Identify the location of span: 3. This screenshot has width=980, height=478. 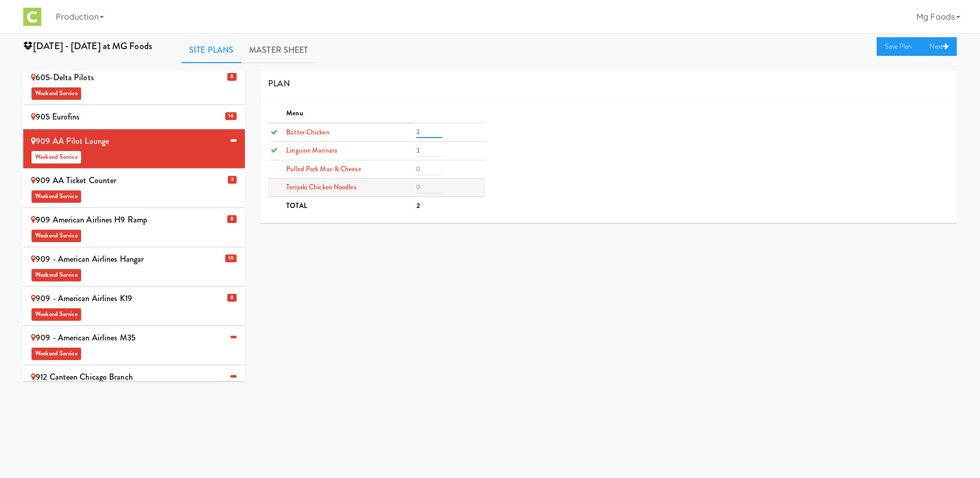
(232, 180).